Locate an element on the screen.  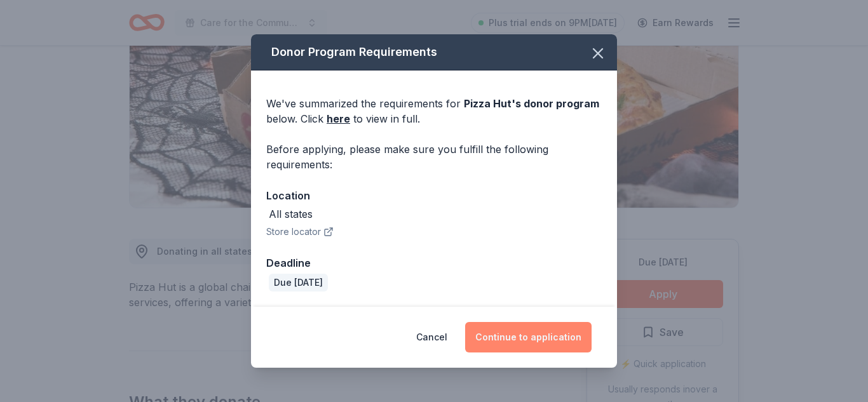
div: Before applying, please make sure you fulfill the following requirements: is located at coordinates (434, 157).